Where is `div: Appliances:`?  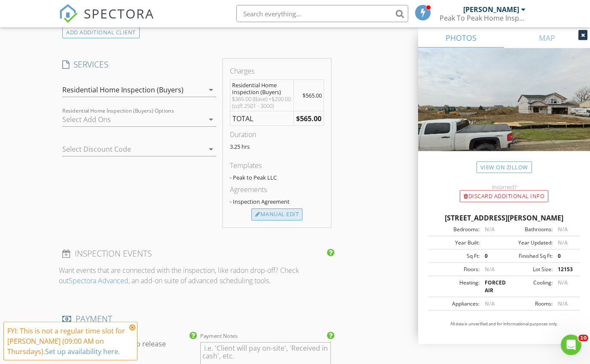
div: Appliances: is located at coordinates (455, 304).